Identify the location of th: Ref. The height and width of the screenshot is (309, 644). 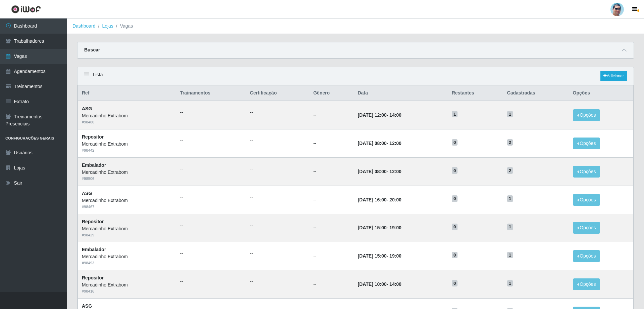
(127, 93).